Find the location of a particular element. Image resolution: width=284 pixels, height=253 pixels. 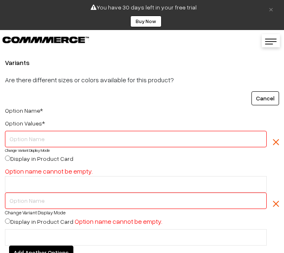

label: Option Values is located at coordinates (25, 123).